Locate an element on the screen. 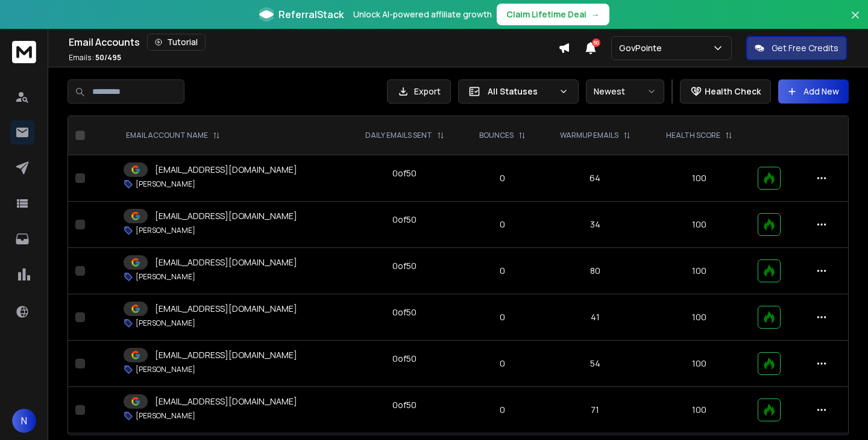 The image size is (868, 440). span: 50 is located at coordinates (596, 43).